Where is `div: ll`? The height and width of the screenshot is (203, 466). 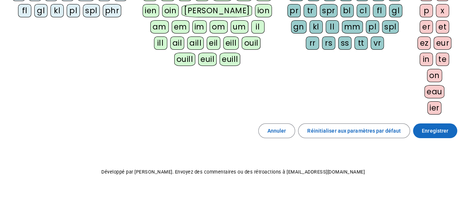
div: ll is located at coordinates (332, 27).